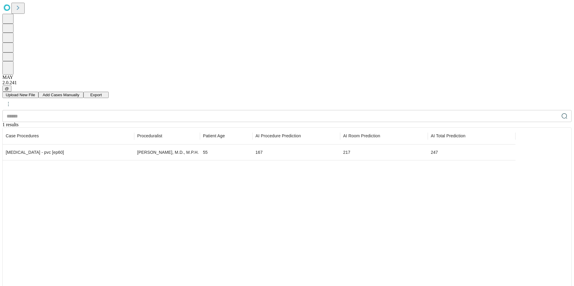  I want to click on span: Time-out to extubation/pocket closure, so click(278, 136).